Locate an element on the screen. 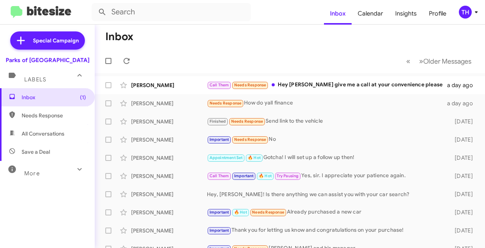  div: Thank you for letting us know and congratulations on your purchase! is located at coordinates (327, 230).